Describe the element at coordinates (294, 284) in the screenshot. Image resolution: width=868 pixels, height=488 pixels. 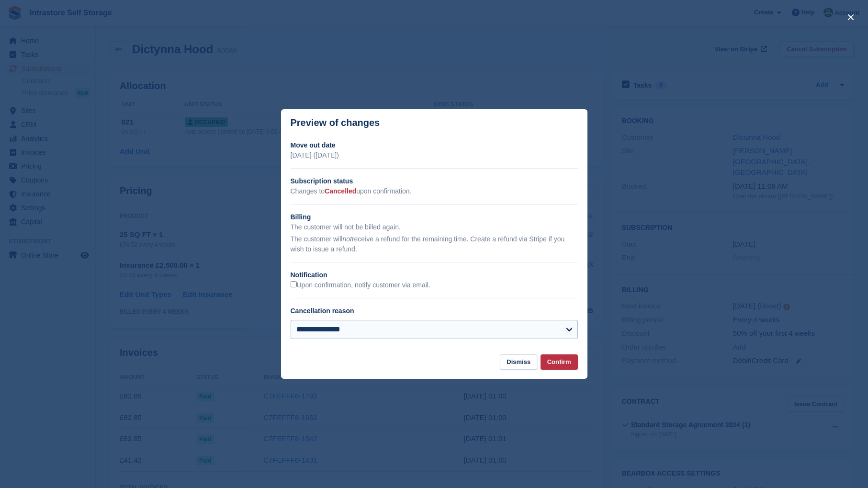
I see `input: Upon confirmation, notify customer via email.` at that location.